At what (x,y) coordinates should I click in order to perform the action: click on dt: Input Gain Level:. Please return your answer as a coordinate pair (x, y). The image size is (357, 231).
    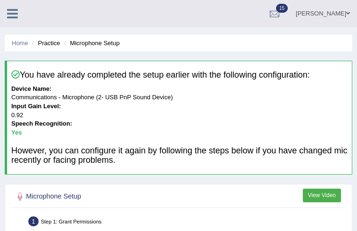
    Looking at the image, I should click on (180, 107).